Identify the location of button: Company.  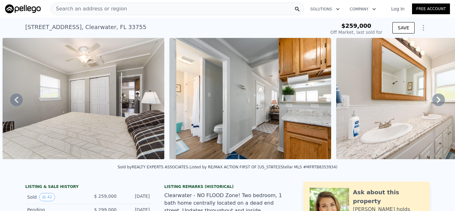
(362, 9).